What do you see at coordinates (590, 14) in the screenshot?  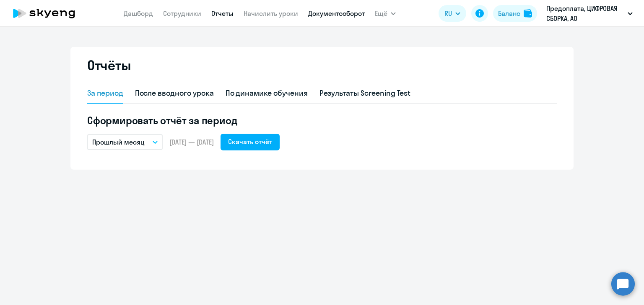 I see `button: Предоплата, ЦИФРОВАЯ СБОРКА, АО` at bounding box center [590, 14].